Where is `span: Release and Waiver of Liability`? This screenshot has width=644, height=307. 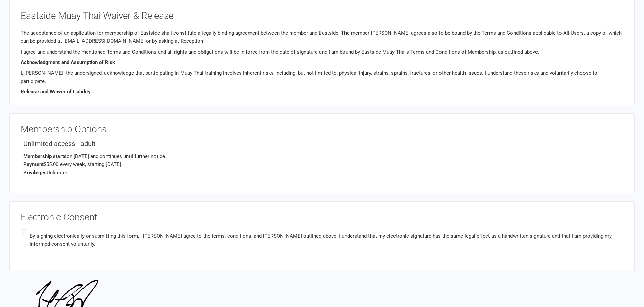
span: Release and Waiver of Liability is located at coordinates (56, 92).